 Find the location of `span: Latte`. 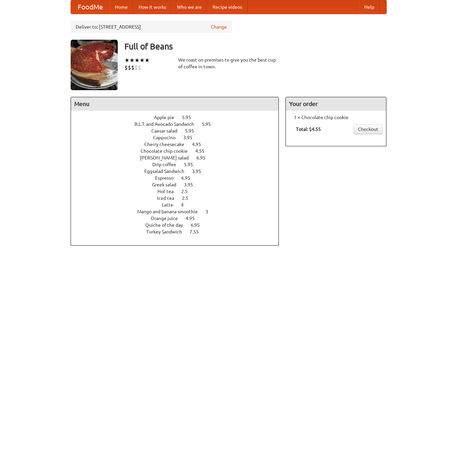

span: Latte is located at coordinates (171, 205).